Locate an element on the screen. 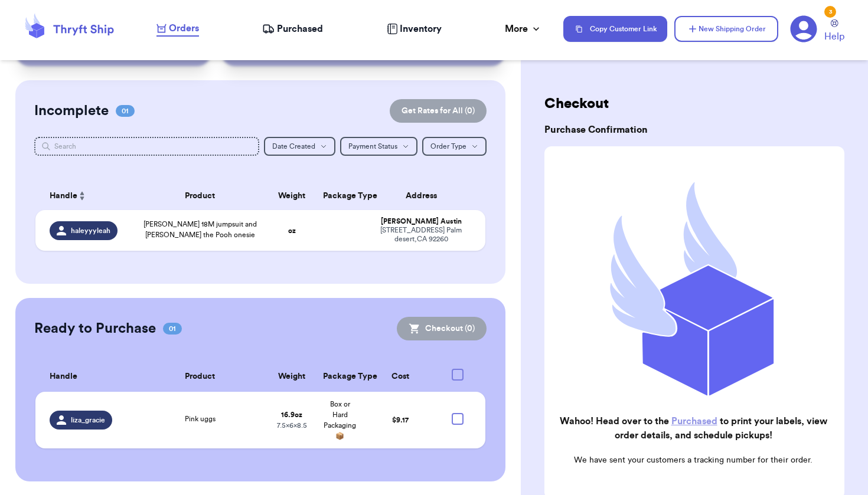 This screenshot has width=868, height=495. button: Get Rates for All (0) is located at coordinates (438, 111).